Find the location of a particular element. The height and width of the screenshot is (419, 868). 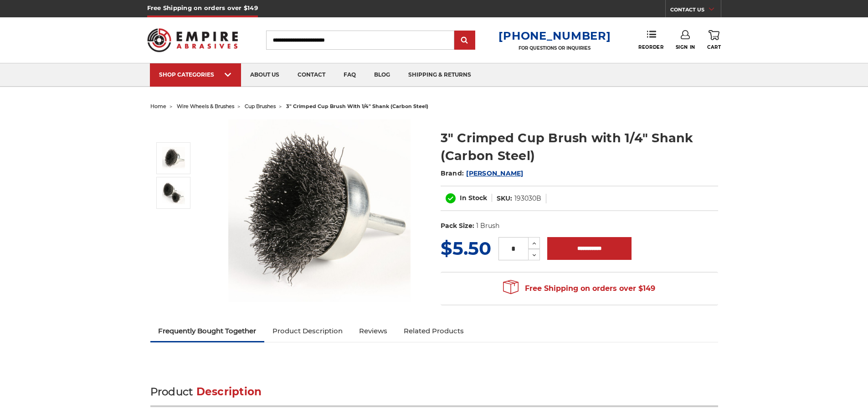

span: Sign In is located at coordinates (685, 47).